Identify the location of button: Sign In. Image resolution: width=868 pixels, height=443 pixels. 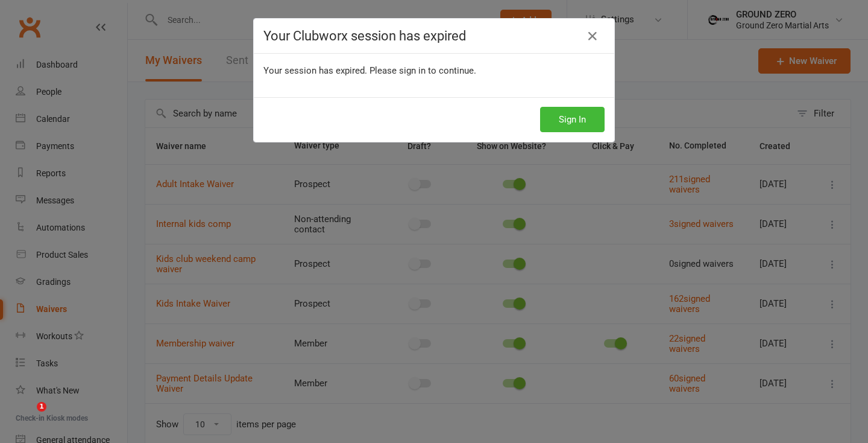
(572, 119).